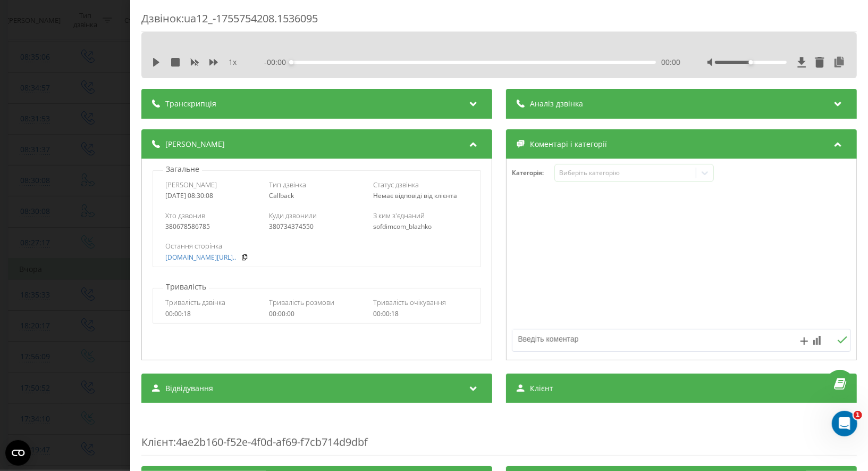 The width and height of the screenshot is (868, 471). Describe the element at coordinates (282, 195) in the screenshot. I see `span: Callback` at that location.